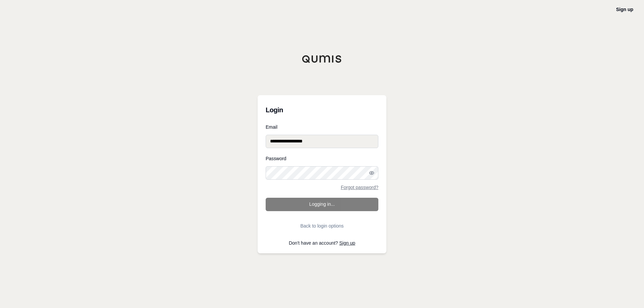 The height and width of the screenshot is (308, 644). Describe the element at coordinates (322, 159) in the screenshot. I see `label: Password` at that location.